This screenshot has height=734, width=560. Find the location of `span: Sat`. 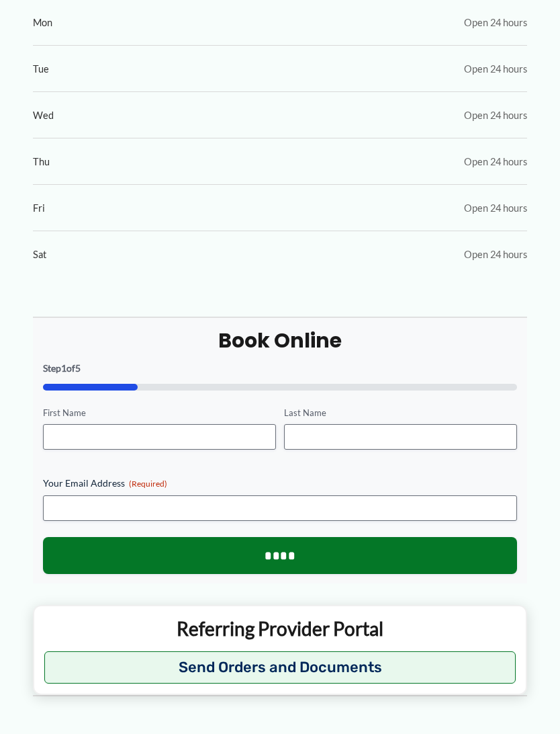

span: Sat is located at coordinates (40, 254).